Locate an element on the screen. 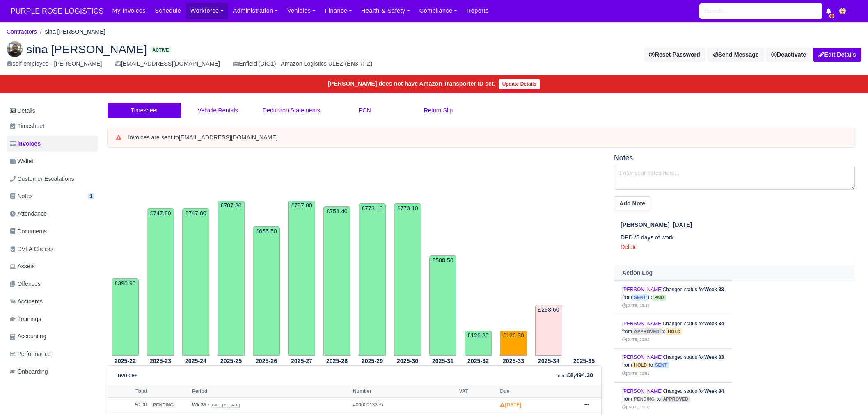 The image size is (868, 415). a: Deactivate is located at coordinates (788, 55).